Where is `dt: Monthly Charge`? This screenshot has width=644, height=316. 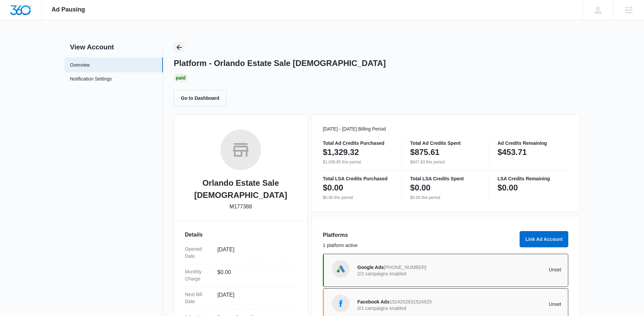
dt: Monthly Charge is located at coordinates (199, 275).